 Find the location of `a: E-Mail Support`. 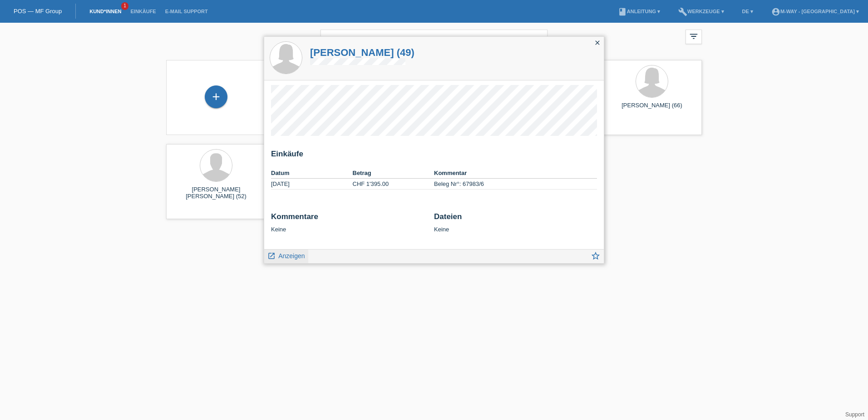

a: E-Mail Support is located at coordinates (186, 11).